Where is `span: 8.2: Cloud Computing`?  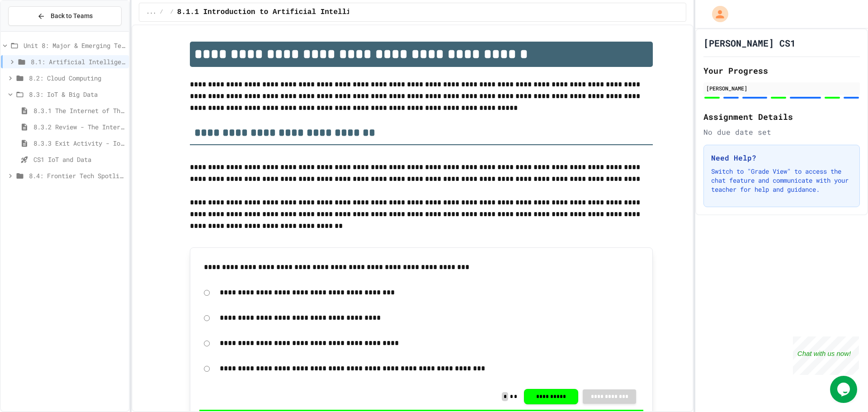
span: 8.2: Cloud Computing is located at coordinates (77, 78).